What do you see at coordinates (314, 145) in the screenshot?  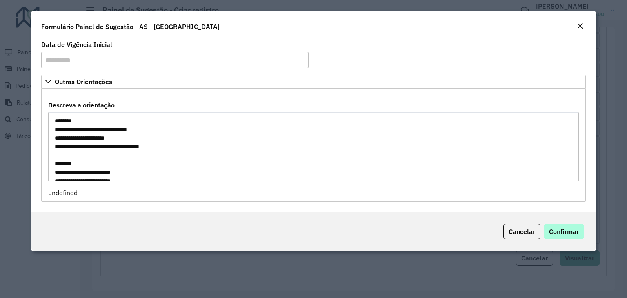 I see `div: Outras Orientações` at bounding box center [314, 145].